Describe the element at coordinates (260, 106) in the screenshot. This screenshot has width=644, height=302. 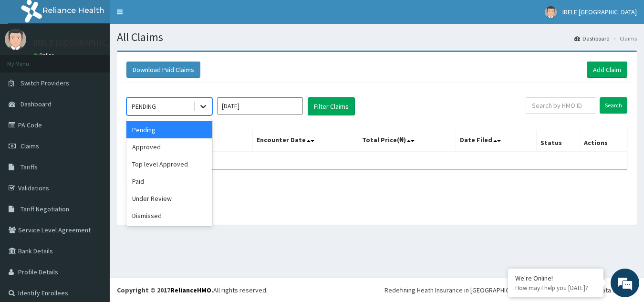
I see `input: Select Month and Year` at that location.